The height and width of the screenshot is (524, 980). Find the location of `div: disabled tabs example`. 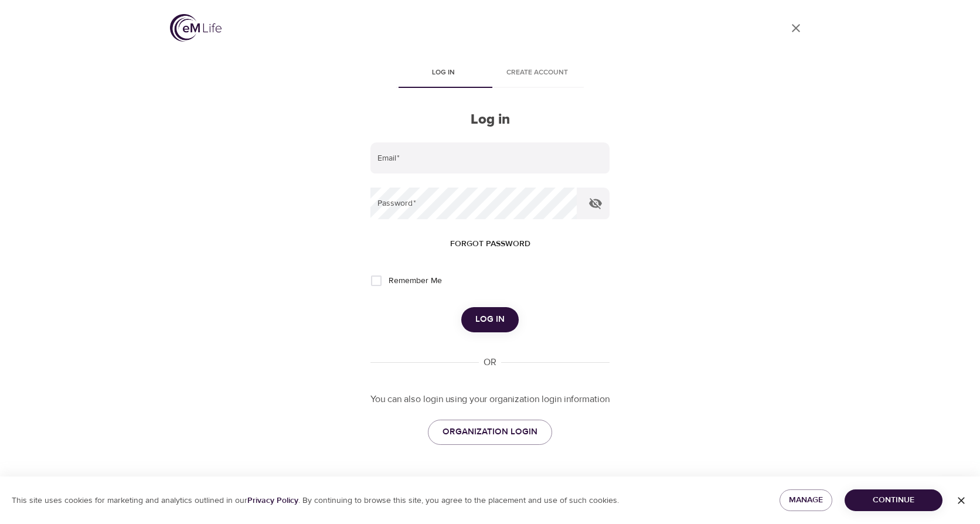

div: disabled tabs example is located at coordinates (490, 74).